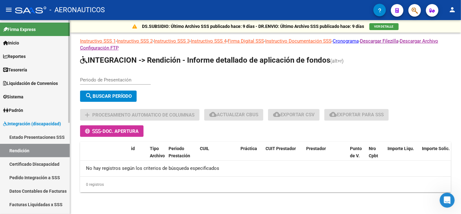 The image size is (461, 214). What do you see at coordinates (14, 56) in the screenshot?
I see `span: Reportes` at bounding box center [14, 56].